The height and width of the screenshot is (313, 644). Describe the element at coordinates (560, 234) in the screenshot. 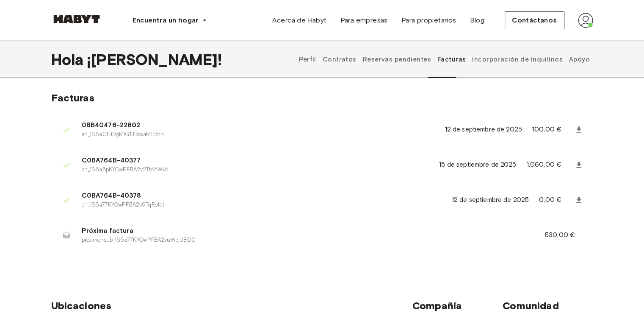

I see `font: 530,00 €` at that location.